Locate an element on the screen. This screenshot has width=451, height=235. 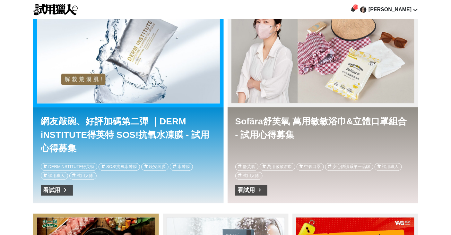
a: 萬用敏敏浴巾 is located at coordinates (277, 167).